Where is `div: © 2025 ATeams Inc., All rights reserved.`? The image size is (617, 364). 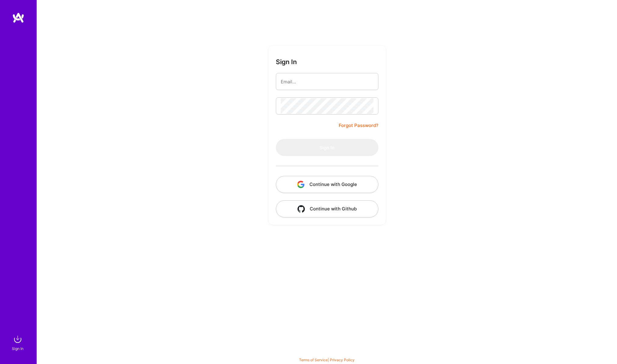 div: © 2025 ATeams Inc., All rights reserved. is located at coordinates (327, 353).